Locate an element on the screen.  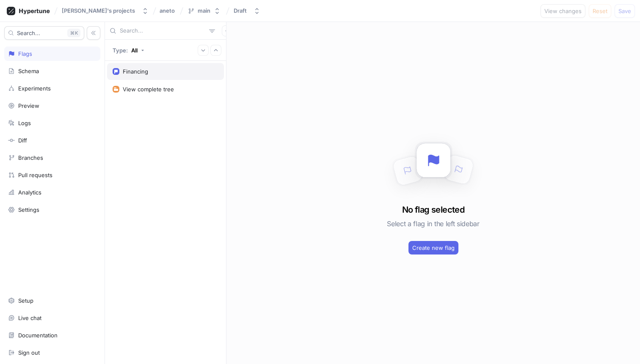
span: Search... is located at coordinates (28, 33).